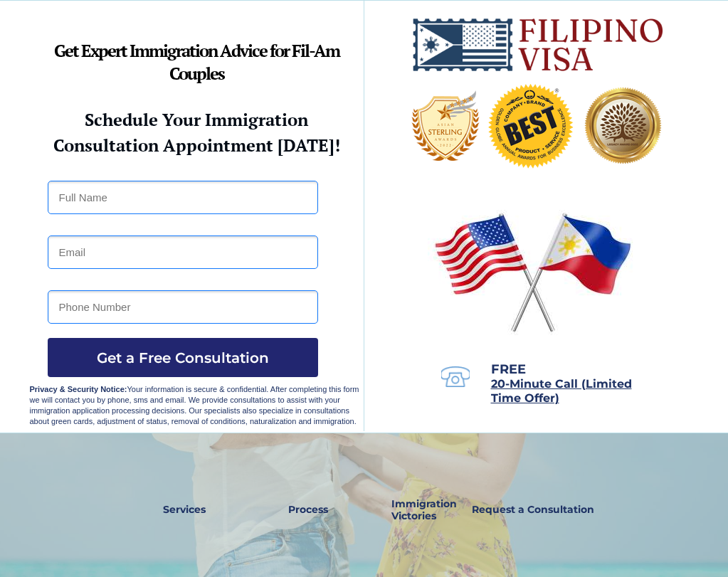  Describe the element at coordinates (409, 511) in the screenshot. I see `a: Immigration Victories` at that location.